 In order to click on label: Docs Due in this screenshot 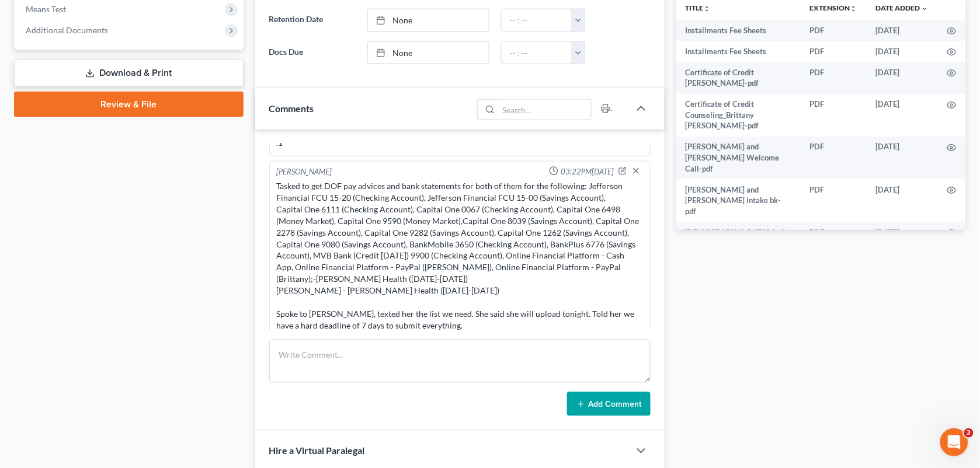, I will do `click(312, 53)`.